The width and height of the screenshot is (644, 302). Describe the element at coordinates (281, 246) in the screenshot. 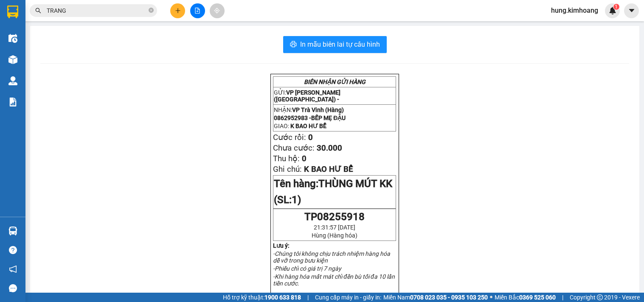

I see `strong: Lưu ý:` at that location.